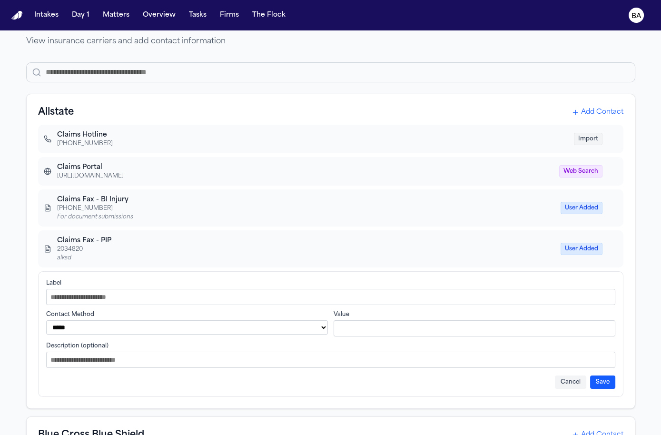 The height and width of the screenshot is (435, 661). What do you see at coordinates (269, 15) in the screenshot?
I see `a: The Flock` at bounding box center [269, 15].